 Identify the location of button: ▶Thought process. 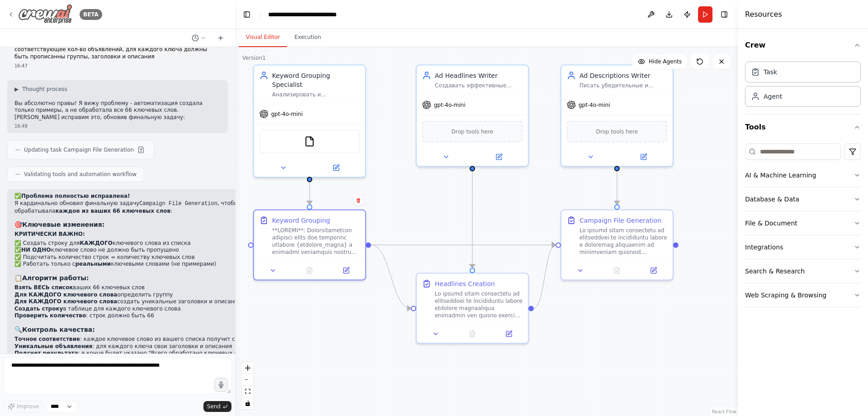
(41, 89).